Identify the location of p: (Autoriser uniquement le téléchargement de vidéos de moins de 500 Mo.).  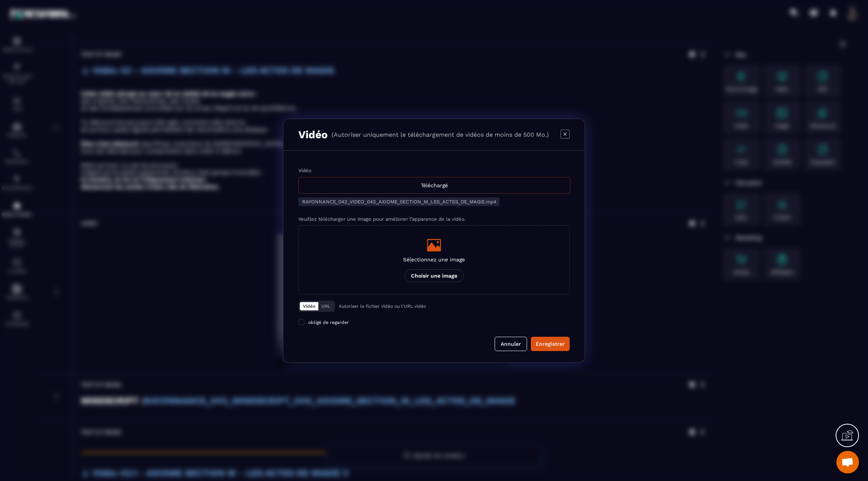
(440, 134).